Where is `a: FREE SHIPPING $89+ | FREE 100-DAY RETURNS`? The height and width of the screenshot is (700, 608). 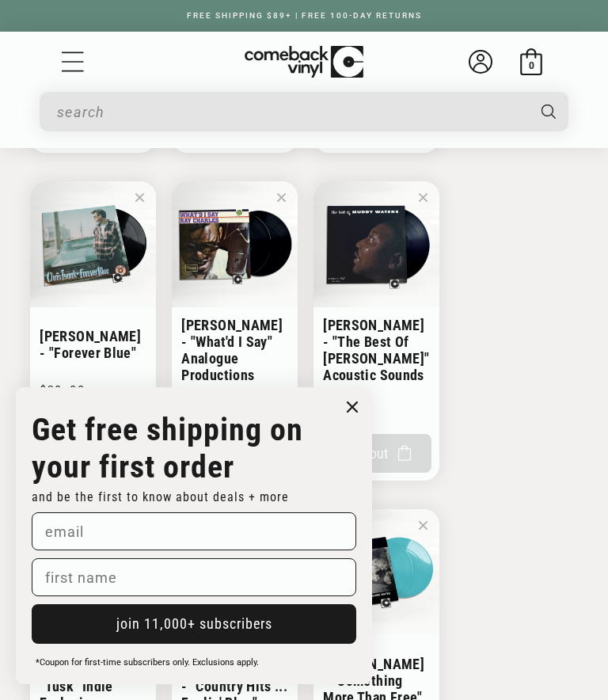 a: FREE SHIPPING $89+ | FREE 100-DAY RETURNS is located at coordinates (304, 15).